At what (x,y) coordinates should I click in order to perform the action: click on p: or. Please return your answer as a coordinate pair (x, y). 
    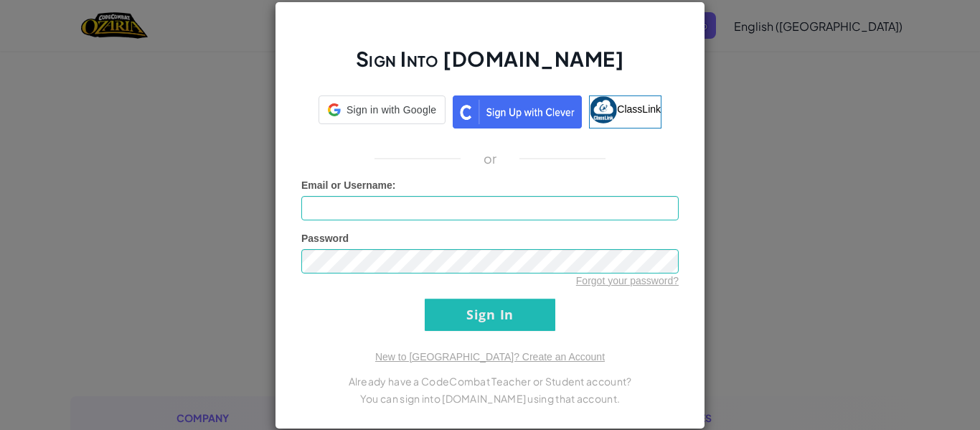
    Looking at the image, I should click on (490, 159).